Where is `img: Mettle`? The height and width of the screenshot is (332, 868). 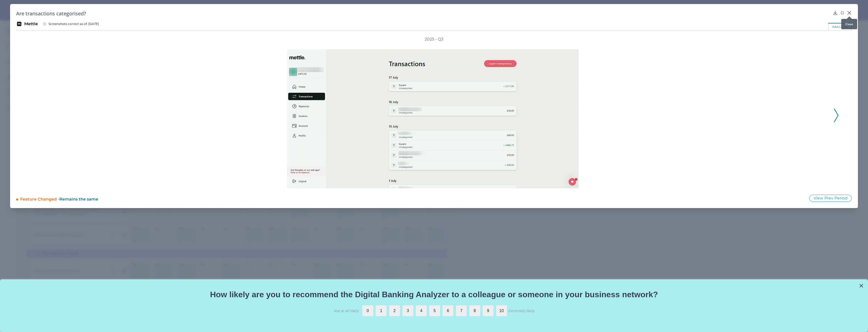
img: Mettle is located at coordinates (19, 24).